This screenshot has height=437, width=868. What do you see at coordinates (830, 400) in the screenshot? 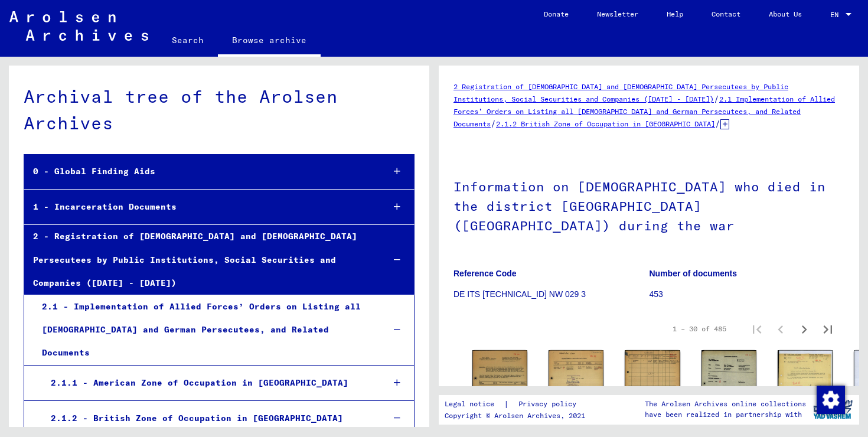
I see `img: Change consent` at bounding box center [830, 400].